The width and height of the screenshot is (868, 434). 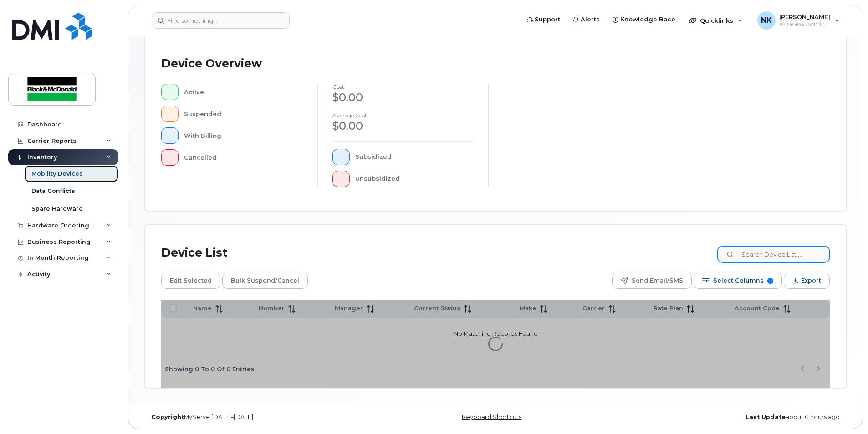 I want to click on h4: Average cost, so click(x=403, y=115).